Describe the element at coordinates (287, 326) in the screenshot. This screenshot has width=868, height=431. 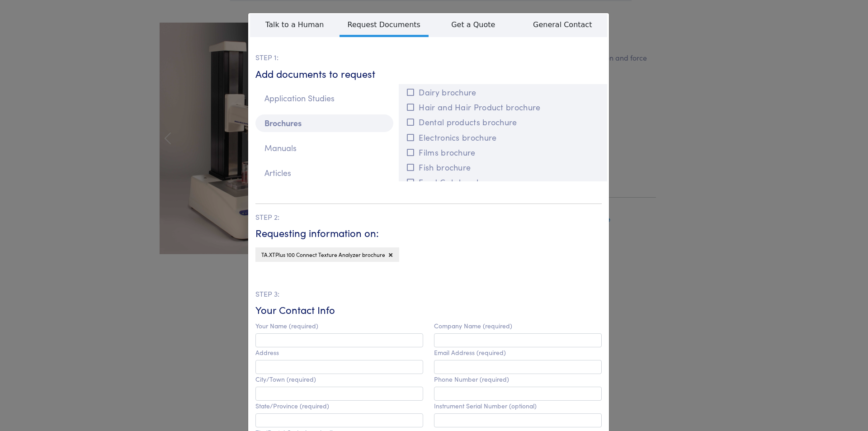
I see `label: Your Name (required)` at that location.